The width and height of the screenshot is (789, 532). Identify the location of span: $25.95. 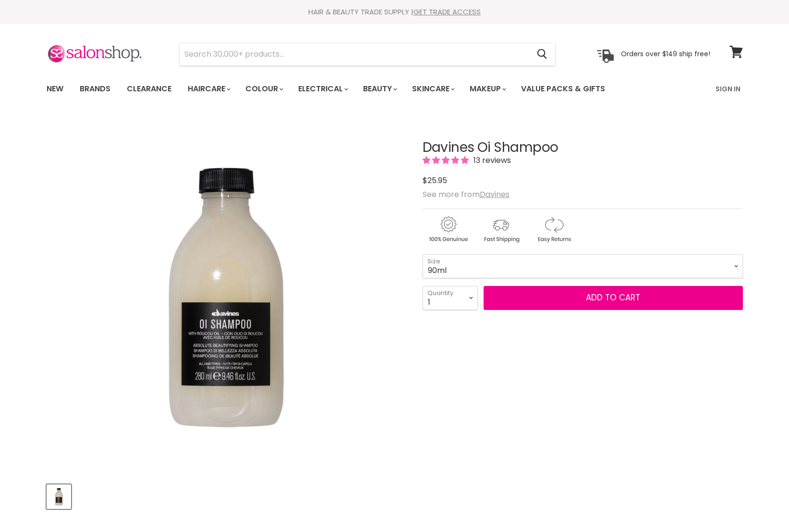
(434, 180).